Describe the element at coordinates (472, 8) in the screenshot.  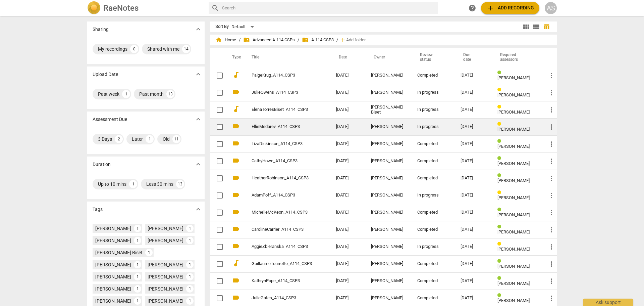
I see `a: Help` at that location.